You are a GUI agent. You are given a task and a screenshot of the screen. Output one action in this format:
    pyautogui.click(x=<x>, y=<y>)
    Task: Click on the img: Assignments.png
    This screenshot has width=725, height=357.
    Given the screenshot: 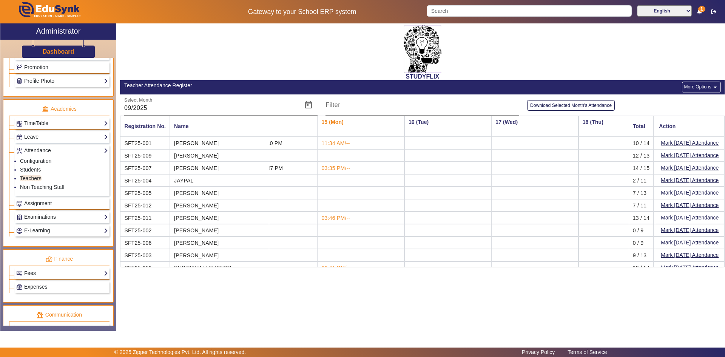 What is the action you would take?
    pyautogui.click(x=19, y=203)
    